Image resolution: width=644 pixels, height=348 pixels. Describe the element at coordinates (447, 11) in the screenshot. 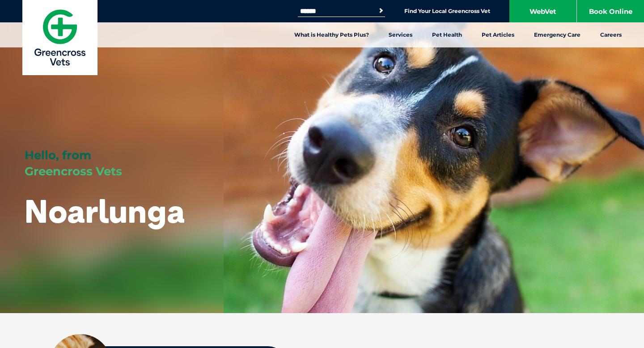

I see `a: Find Your Local Greencross Vet` at that location.